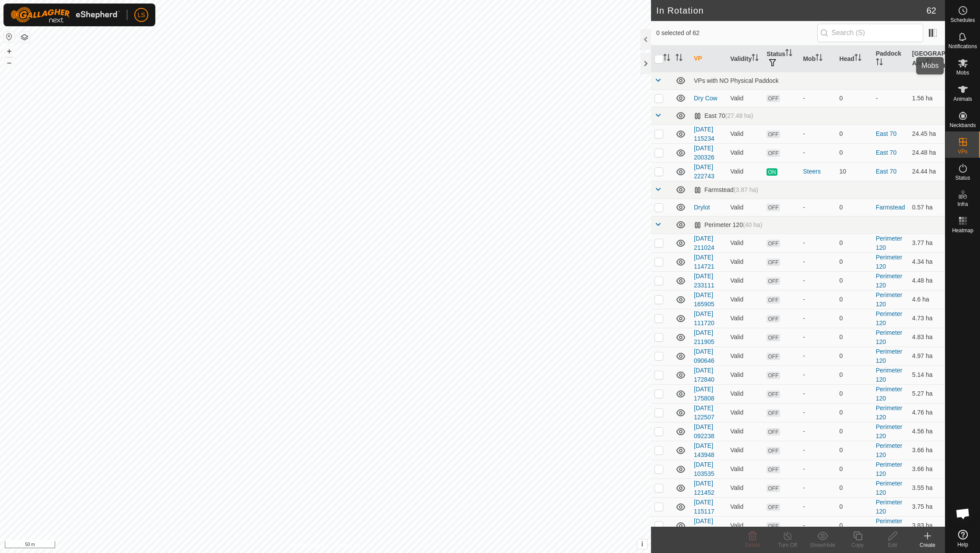 The height and width of the screenshot is (553, 980). What do you see at coordinates (858, 545) in the screenshot?
I see `div: Copy` at bounding box center [858, 545].